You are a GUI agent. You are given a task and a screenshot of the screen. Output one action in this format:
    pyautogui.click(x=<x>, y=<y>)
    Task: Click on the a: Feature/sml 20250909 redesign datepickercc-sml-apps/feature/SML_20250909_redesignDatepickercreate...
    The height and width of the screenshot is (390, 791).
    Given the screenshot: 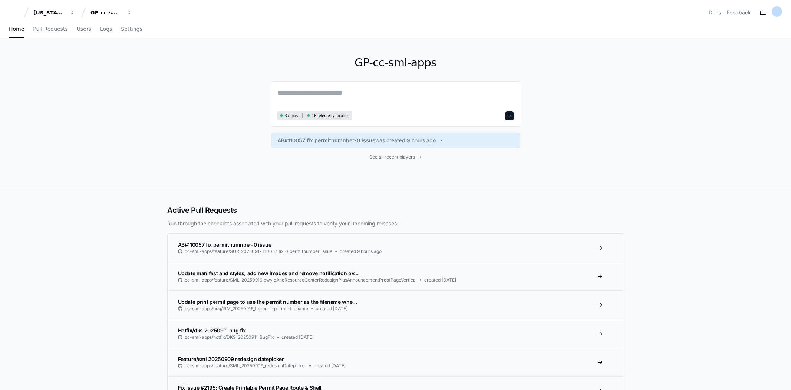 What is the action you would take?
    pyautogui.click(x=396, y=361)
    